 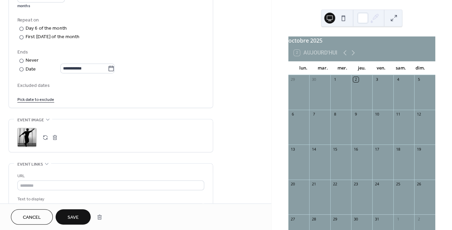 I want to click on div: 4, so click(x=398, y=79).